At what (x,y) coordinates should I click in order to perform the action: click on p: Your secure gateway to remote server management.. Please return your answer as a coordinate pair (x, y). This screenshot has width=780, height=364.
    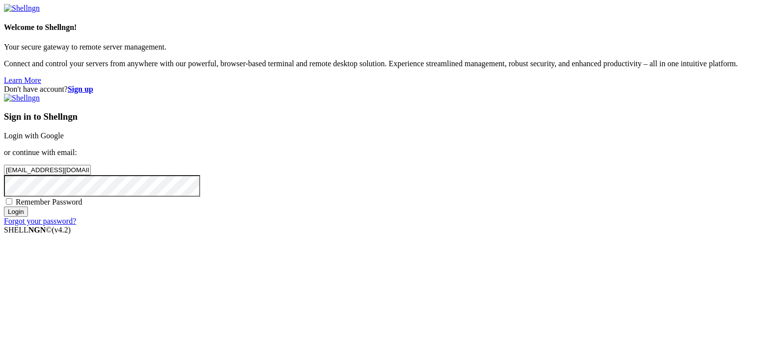
    Looking at the image, I should click on (390, 47).